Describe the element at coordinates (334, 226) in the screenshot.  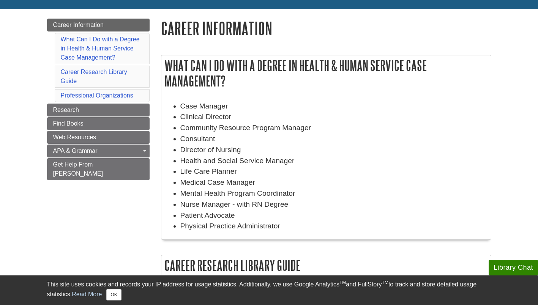
I see `li: Physical Practice Administrator` at that location.